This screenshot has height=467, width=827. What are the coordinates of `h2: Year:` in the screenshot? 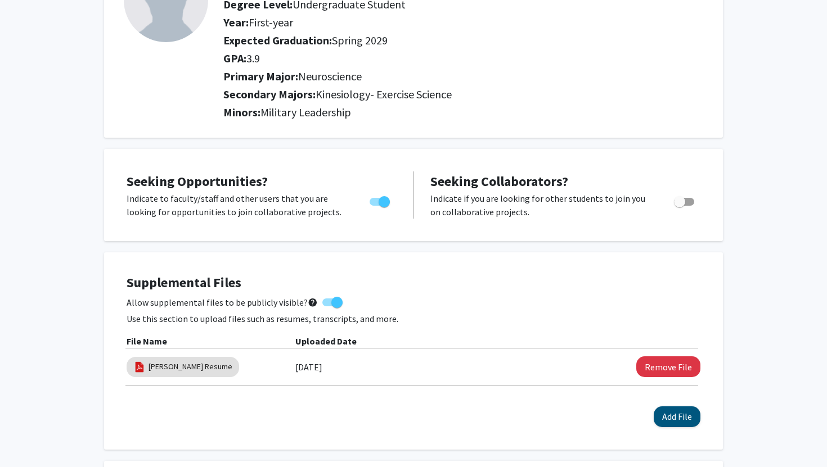 It's located at (463, 22).